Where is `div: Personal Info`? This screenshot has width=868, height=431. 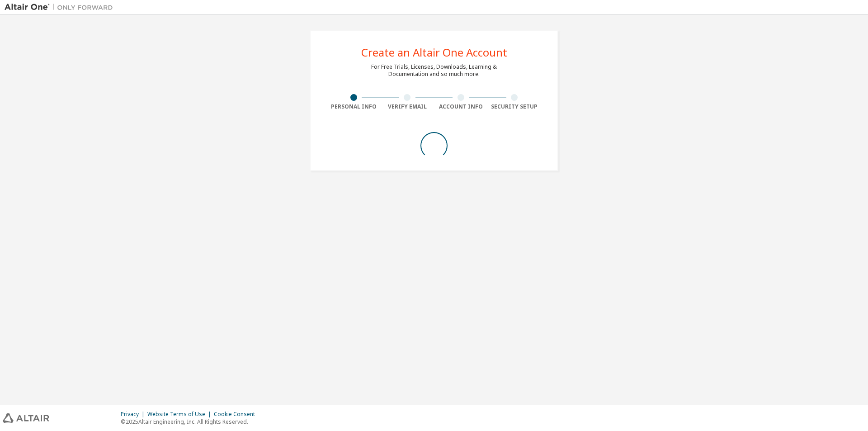 div: Personal Info is located at coordinates (353, 107).